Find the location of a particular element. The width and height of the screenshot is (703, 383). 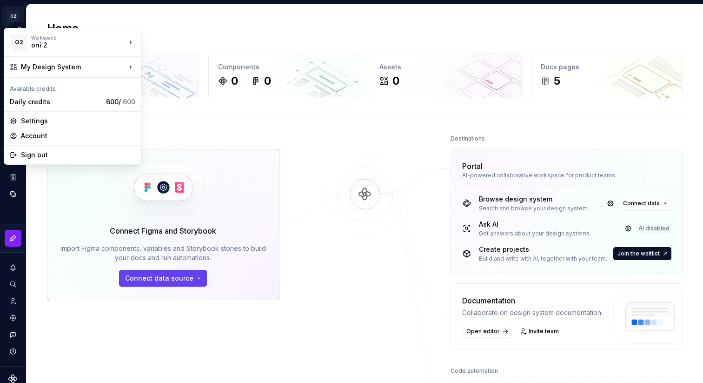

div: Sign out is located at coordinates (78, 155).